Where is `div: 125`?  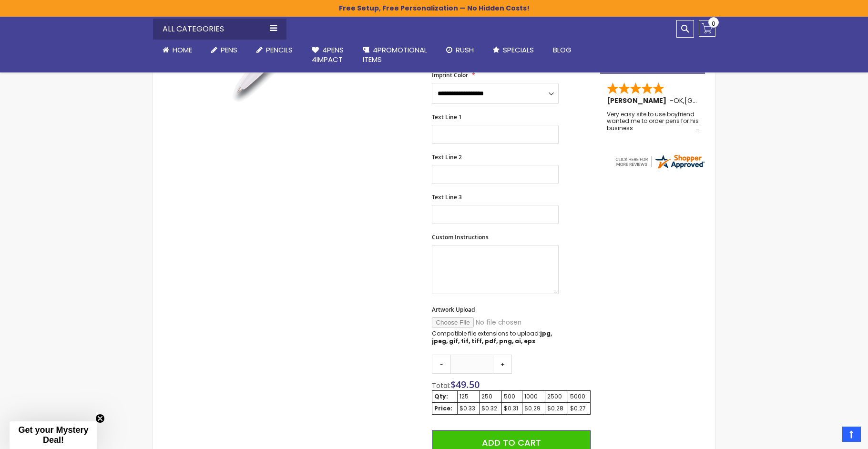
div: 125 is located at coordinates (469, 396).